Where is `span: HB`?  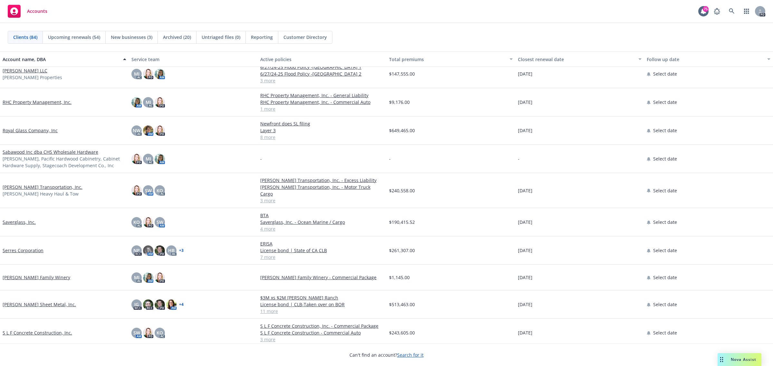 span: HB is located at coordinates (171, 250).